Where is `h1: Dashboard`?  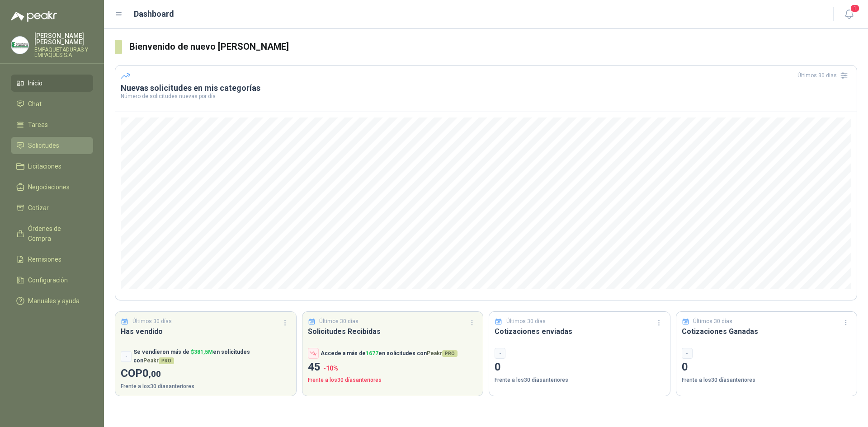 h1: Dashboard is located at coordinates (154, 14).